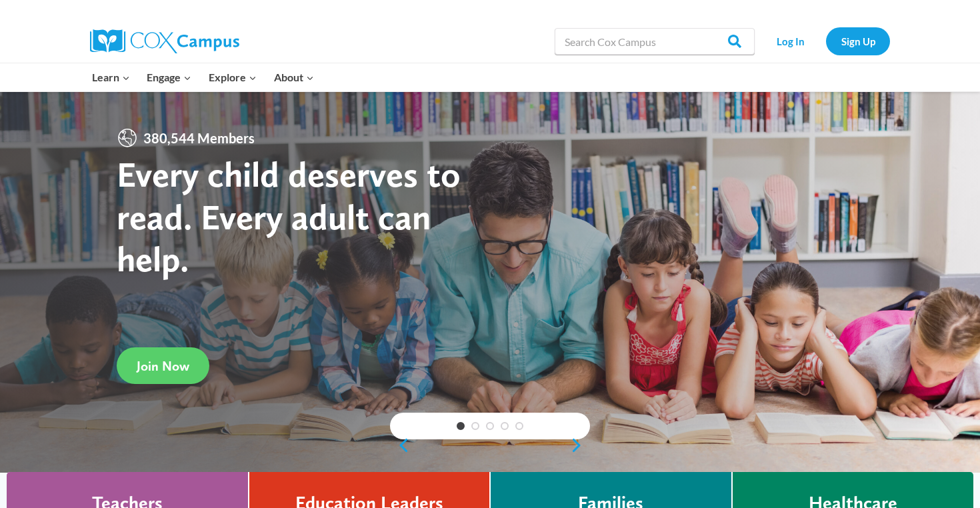 This screenshot has width=980, height=508. Describe the element at coordinates (294, 77) in the screenshot. I see `span: About` at that location.